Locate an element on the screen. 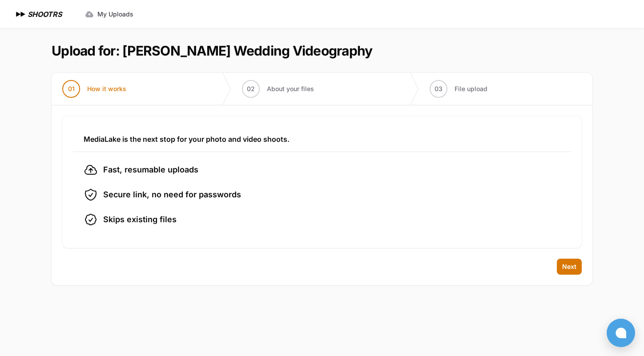  span: 01 is located at coordinates (71, 89).